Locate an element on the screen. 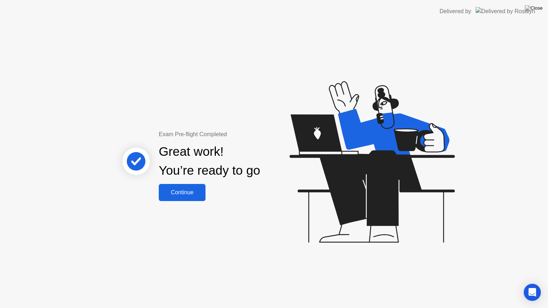 This screenshot has width=548, height=308. div: Continue is located at coordinates (182, 193).